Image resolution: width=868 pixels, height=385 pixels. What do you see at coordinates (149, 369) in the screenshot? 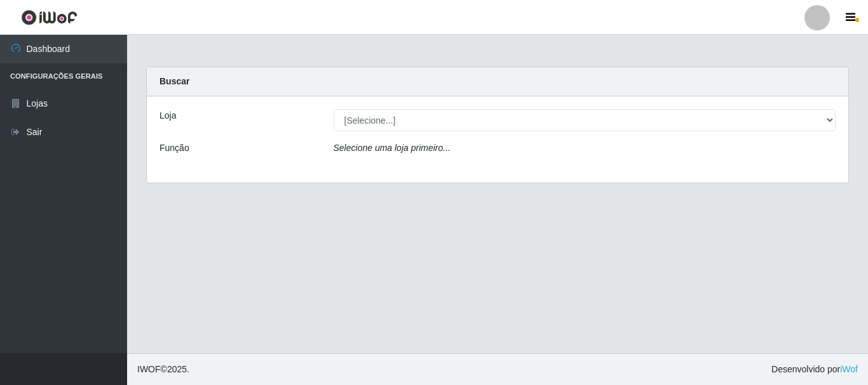
I see `span: IWOF` at bounding box center [149, 369].